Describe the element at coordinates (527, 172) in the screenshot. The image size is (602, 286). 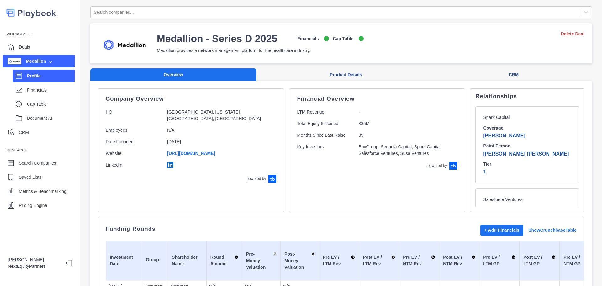
I see `p: 1` at that location.